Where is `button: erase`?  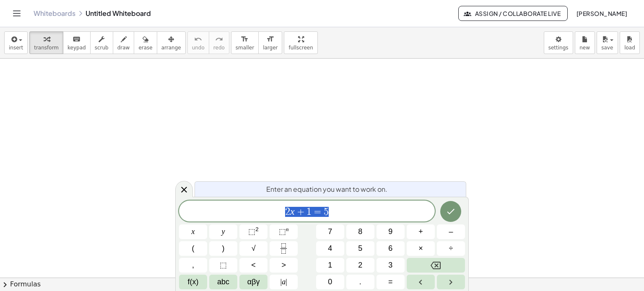
button: erase is located at coordinates (145, 43).